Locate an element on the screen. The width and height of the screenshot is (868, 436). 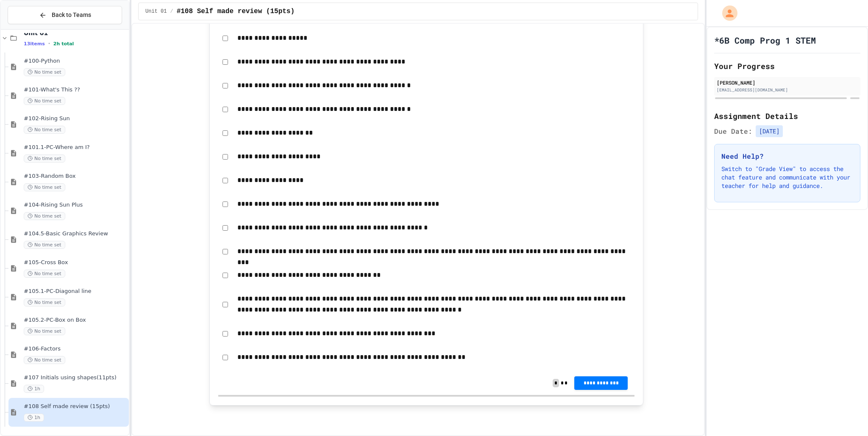
div: My Account is located at coordinates (727, 13).